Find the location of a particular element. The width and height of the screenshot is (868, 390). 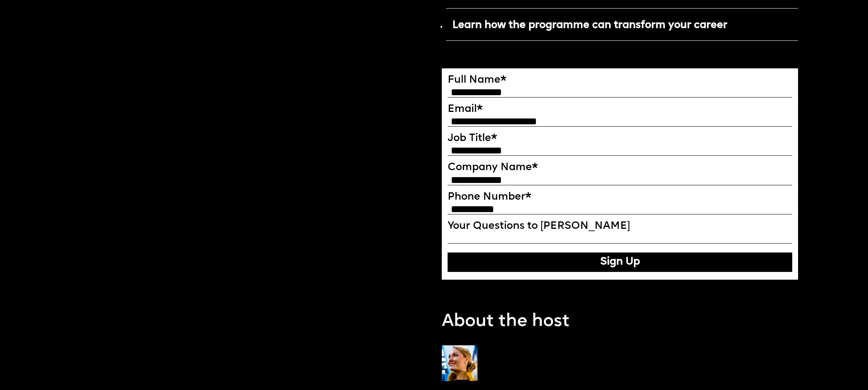

label: Email is located at coordinates (619, 110).